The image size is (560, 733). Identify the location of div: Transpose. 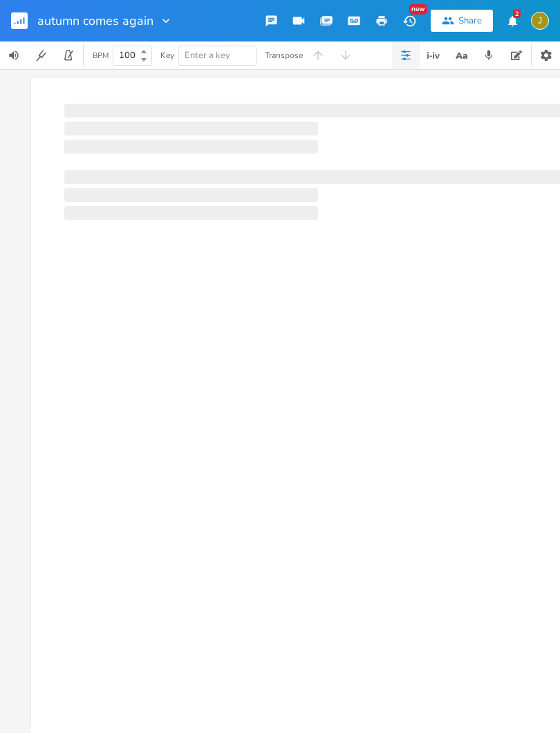
(283, 55).